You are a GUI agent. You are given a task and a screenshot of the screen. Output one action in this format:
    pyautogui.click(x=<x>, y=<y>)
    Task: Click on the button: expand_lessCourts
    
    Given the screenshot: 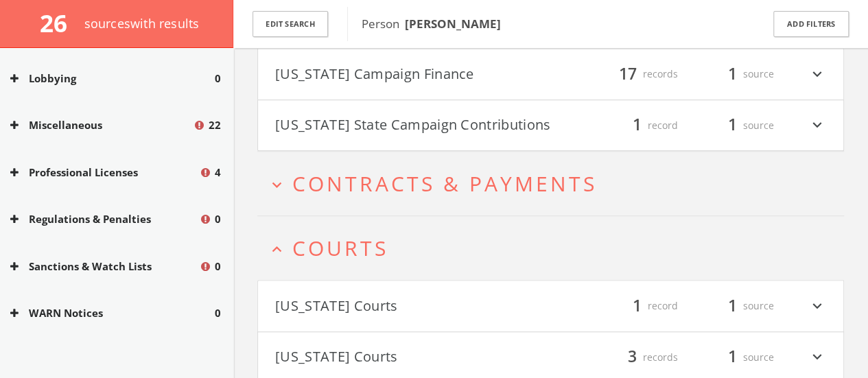 What is the action you would take?
    pyautogui.click(x=556, y=247)
    